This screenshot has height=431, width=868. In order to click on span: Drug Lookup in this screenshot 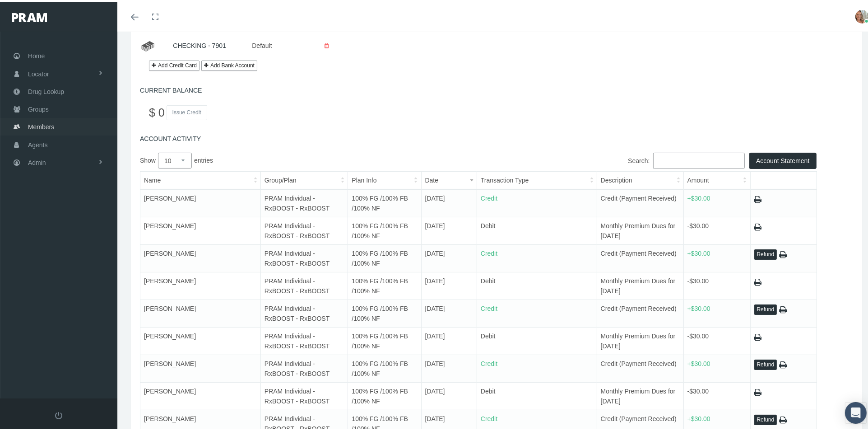, I will do `click(46, 90)`.